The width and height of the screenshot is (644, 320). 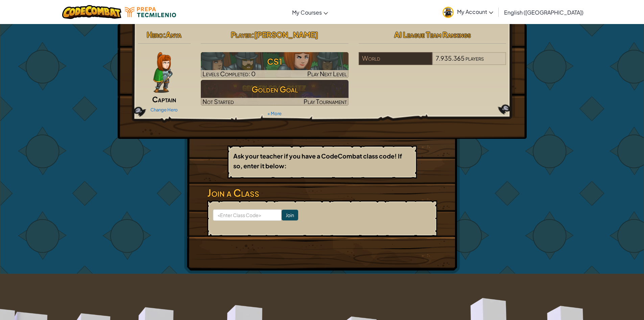 What do you see at coordinates (155, 35) in the screenshot?
I see `span: Hero` at bounding box center [155, 35].